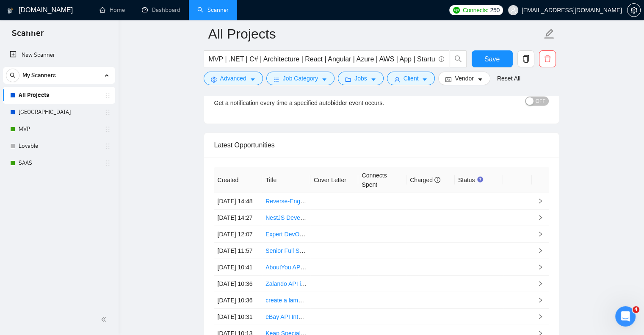  Describe the element at coordinates (495, 10) in the screenshot. I see `span: 250` at that location.